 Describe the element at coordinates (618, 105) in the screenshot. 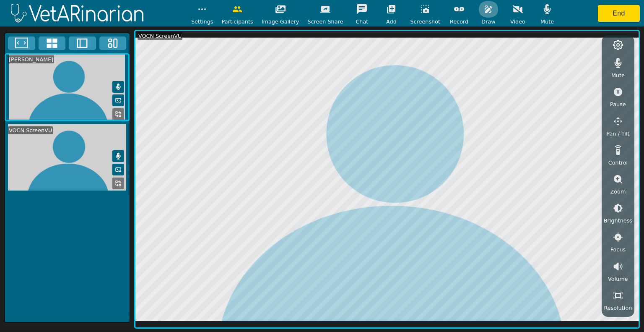

I see `span: Pause` at that location.